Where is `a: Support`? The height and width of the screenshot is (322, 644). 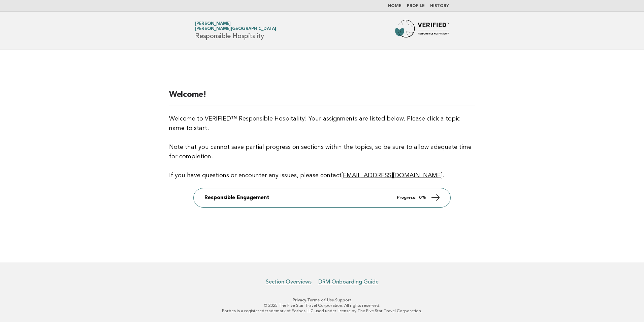 a: Support is located at coordinates (343, 300).